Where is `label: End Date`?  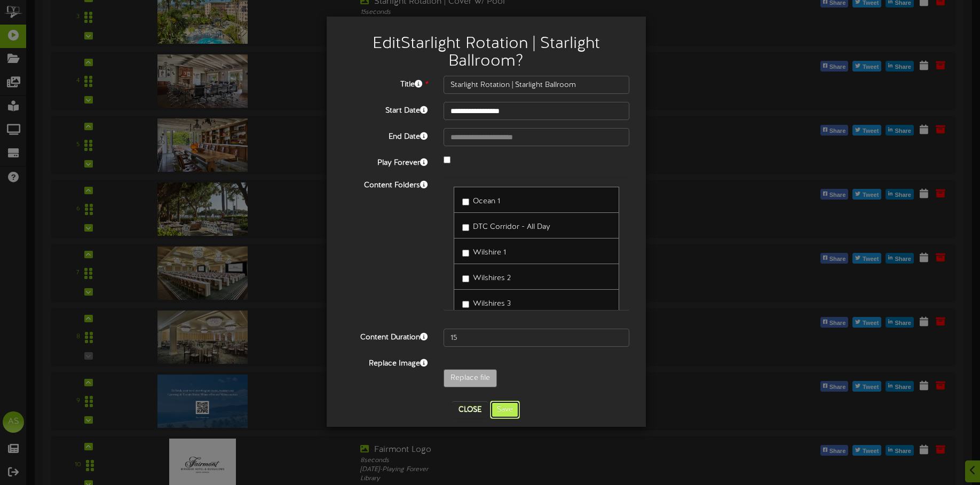
label: End Date is located at coordinates (385, 135).